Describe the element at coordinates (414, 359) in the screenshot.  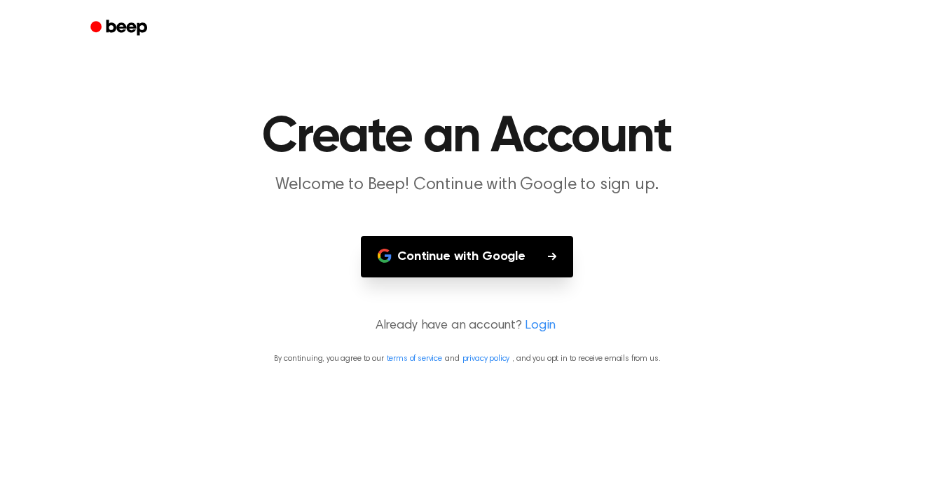
I see `a: terms of service` at that location.